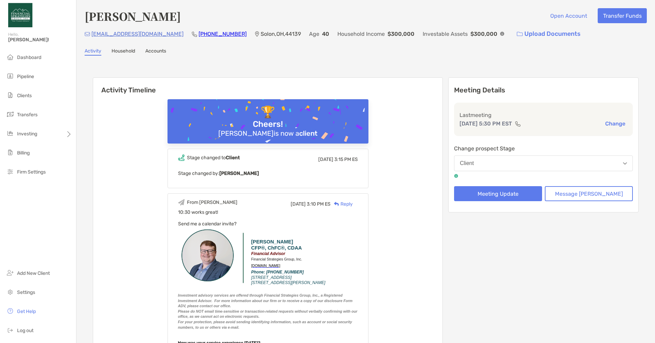 This screenshot has height=343, width=655. I want to click on p: Meeting Details, so click(544, 90).